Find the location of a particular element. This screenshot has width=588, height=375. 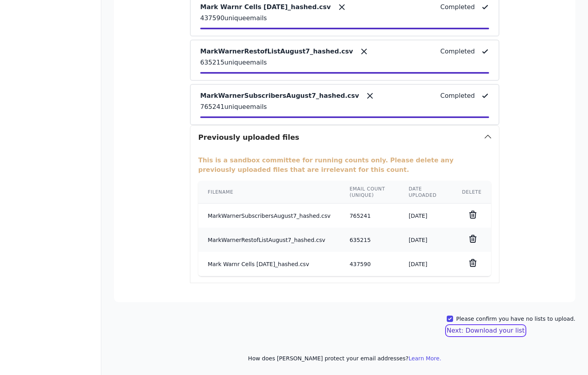

td: MarkWarnerSubscribersAugust7_hashed.csv is located at coordinates (269, 216).